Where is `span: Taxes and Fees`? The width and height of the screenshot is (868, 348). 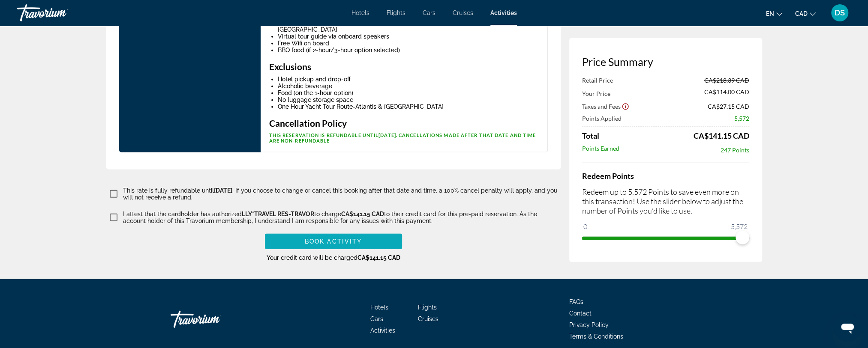 span: Taxes and Fees is located at coordinates (602, 106).